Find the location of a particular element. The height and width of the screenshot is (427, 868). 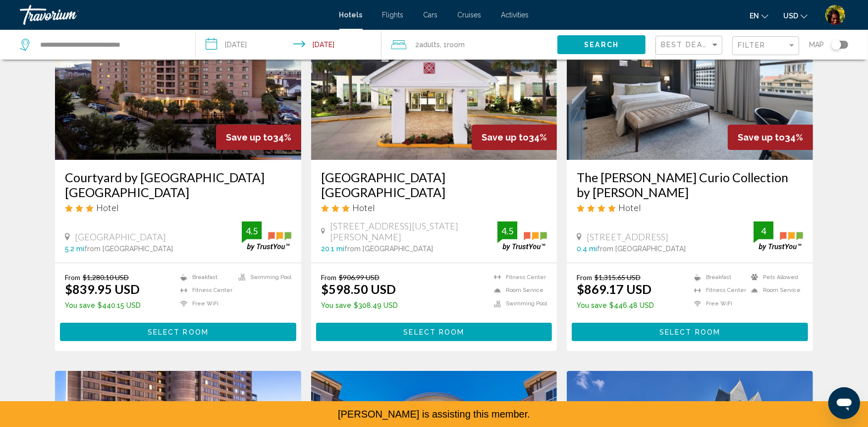

p: $308.49 USD is located at coordinates (359, 305).